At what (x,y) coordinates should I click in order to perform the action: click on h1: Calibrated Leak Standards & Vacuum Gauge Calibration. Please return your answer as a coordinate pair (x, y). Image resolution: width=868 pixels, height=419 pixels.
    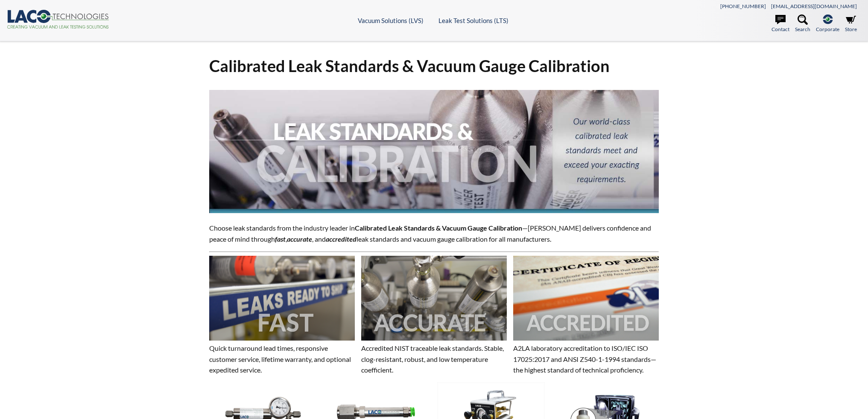
    Looking at the image, I should click on (434, 66).